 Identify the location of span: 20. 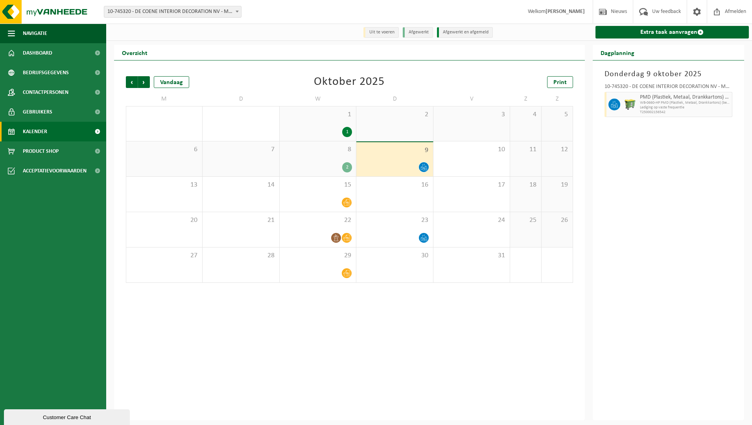
(164, 221).